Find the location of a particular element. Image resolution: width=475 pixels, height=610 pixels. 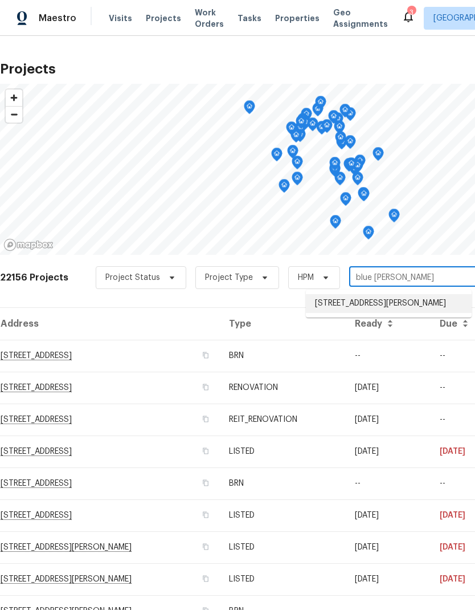

button: Zoom out is located at coordinates (14, 114).